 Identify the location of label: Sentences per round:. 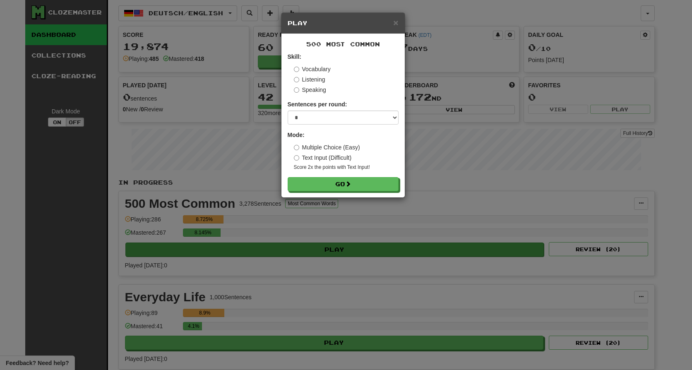
(318, 104).